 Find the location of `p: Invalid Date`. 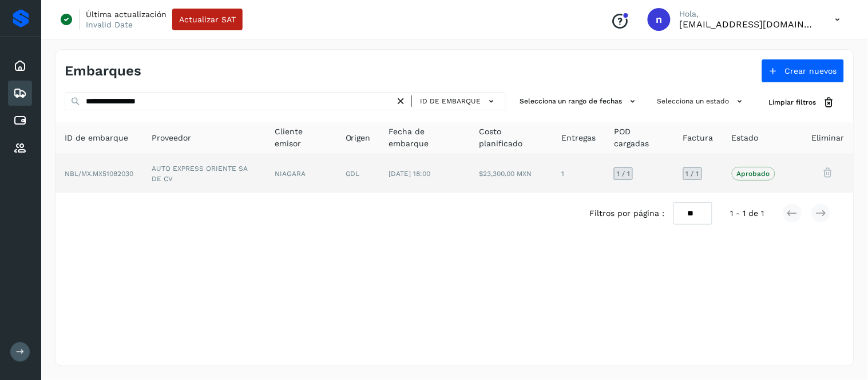

p: Invalid Date is located at coordinates (109, 24).